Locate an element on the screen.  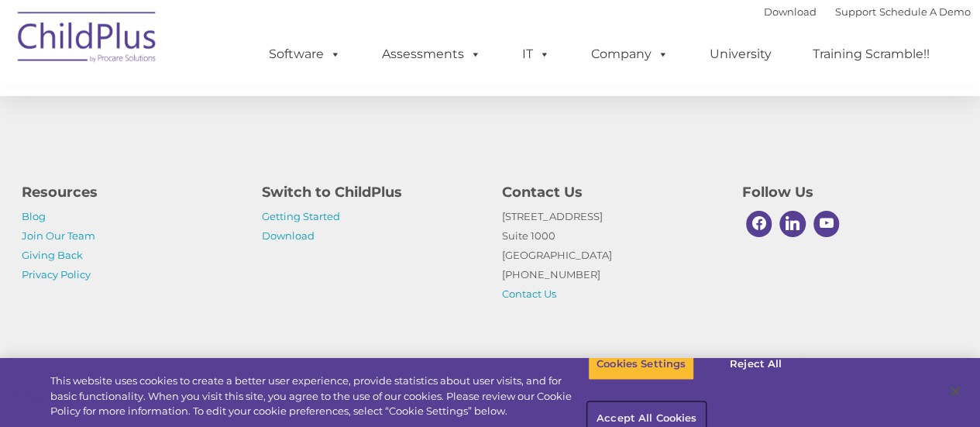
a: Join Our Team is located at coordinates (58, 235).